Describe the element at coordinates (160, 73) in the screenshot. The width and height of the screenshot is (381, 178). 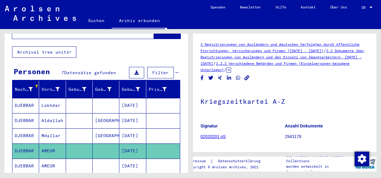
I see `button: Filter` at that location.